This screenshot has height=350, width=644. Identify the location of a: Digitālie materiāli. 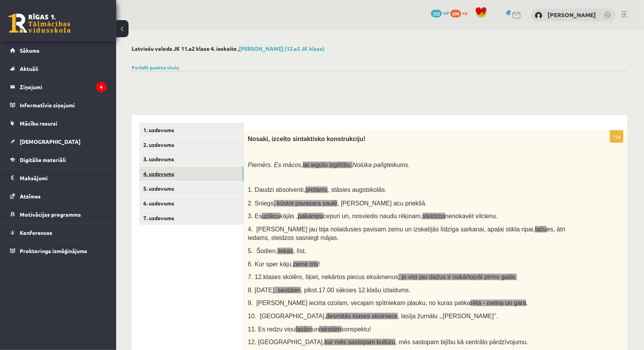
(58, 159).